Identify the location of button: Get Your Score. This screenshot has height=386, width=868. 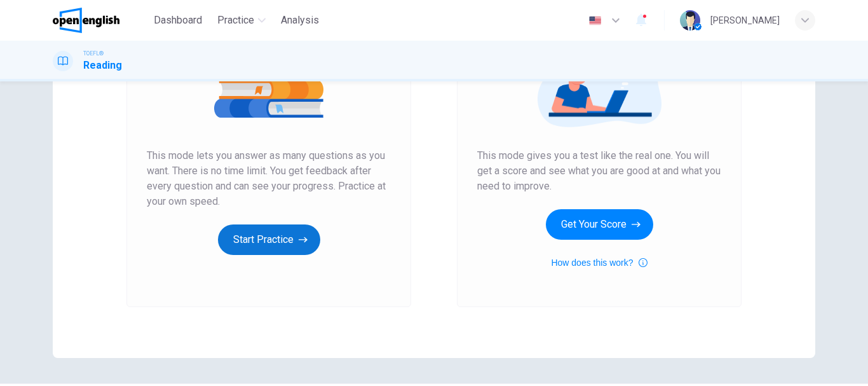
(599, 224).